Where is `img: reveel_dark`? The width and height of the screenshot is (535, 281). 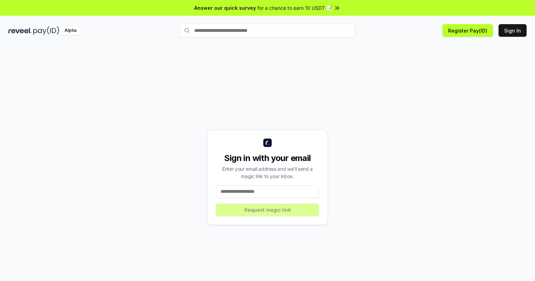 img: reveel_dark is located at coordinates (20, 30).